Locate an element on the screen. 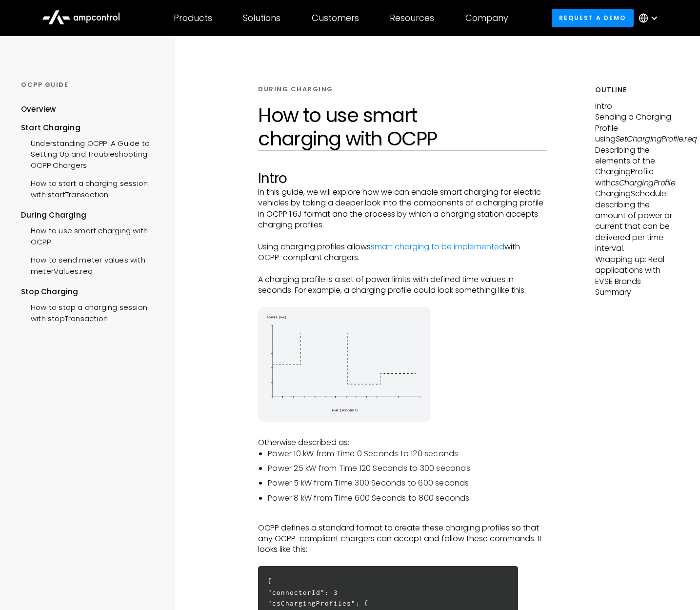 Image resolution: width=700 pixels, height=610 pixels. div: Start Charging is located at coordinates (90, 128).